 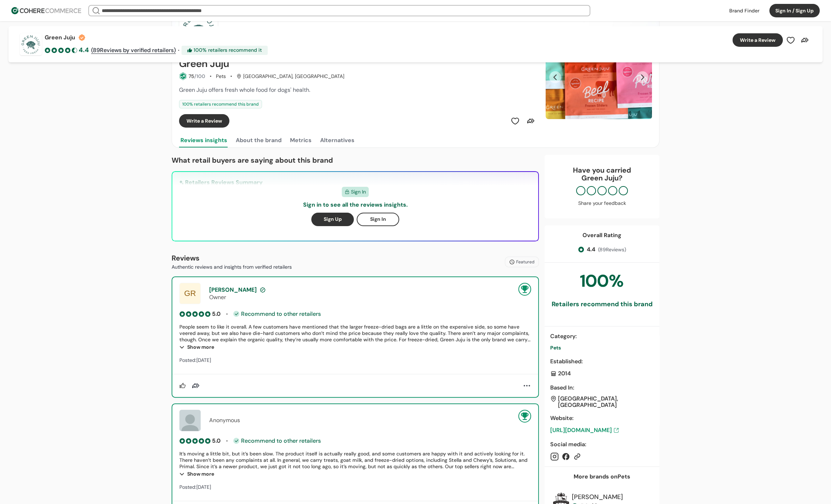 I want to click on p: Green Juju ?, so click(x=602, y=178).